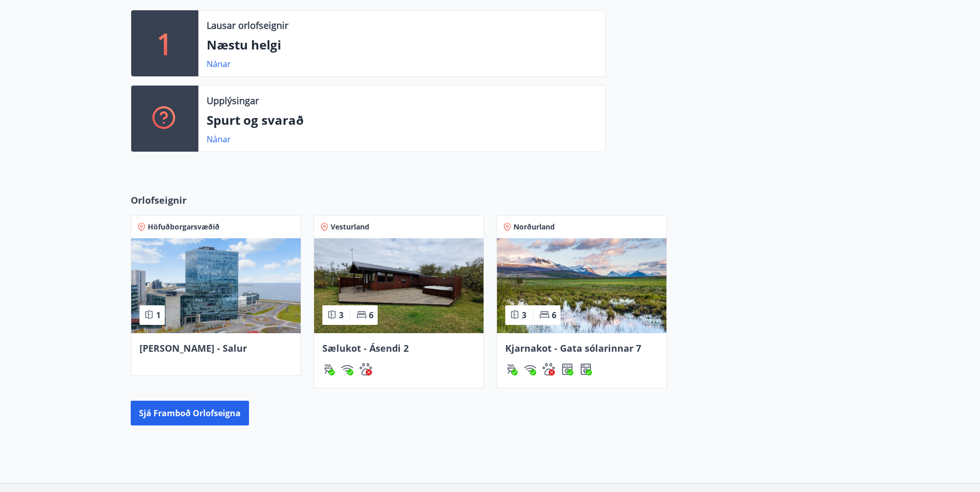 The height and width of the screenshot is (492, 980). Describe the element at coordinates (402, 45) in the screenshot. I see `p: Næstu helgi` at that location.